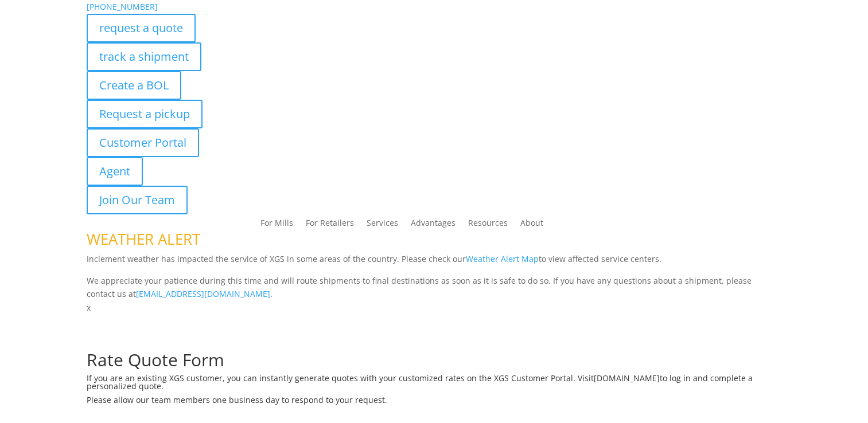  Describe the element at coordinates (433, 345) in the screenshot. I see `p: Complete the form below for a customized quote based on your shipping needs.` at that location.